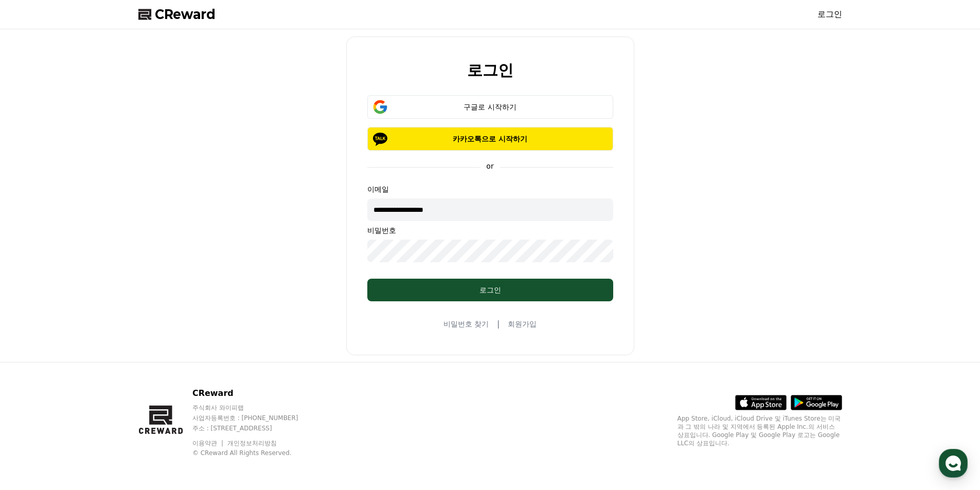 Image resolution: width=980 pixels, height=490 pixels. I want to click on p: 이메일, so click(490, 189).